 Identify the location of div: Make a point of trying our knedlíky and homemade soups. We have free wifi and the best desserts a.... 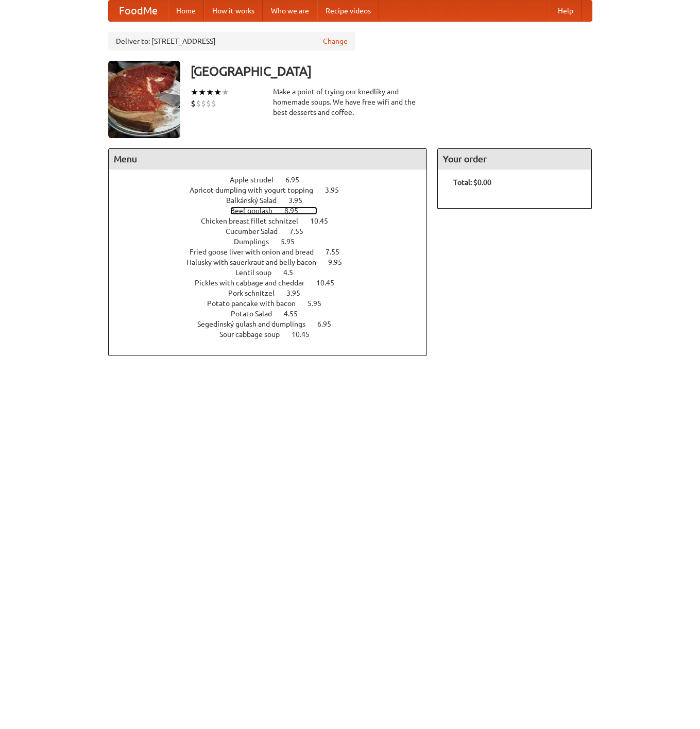
(350, 102).